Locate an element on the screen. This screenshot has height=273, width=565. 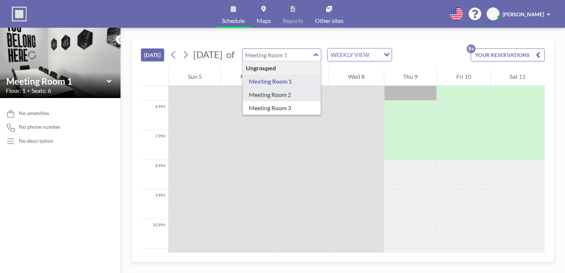
div: Sat 11 is located at coordinates (518, 77).